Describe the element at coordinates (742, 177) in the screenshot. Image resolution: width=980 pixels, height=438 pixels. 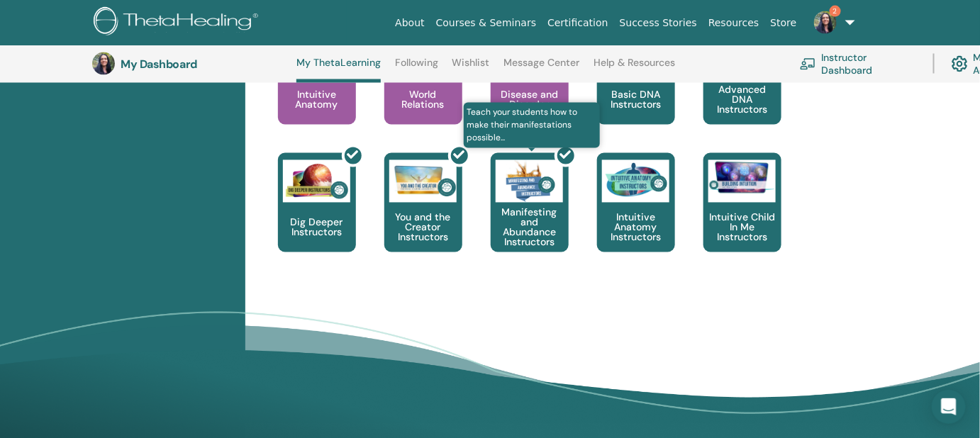
I see `img: Intuitive Child In Me Instructors` at that location.